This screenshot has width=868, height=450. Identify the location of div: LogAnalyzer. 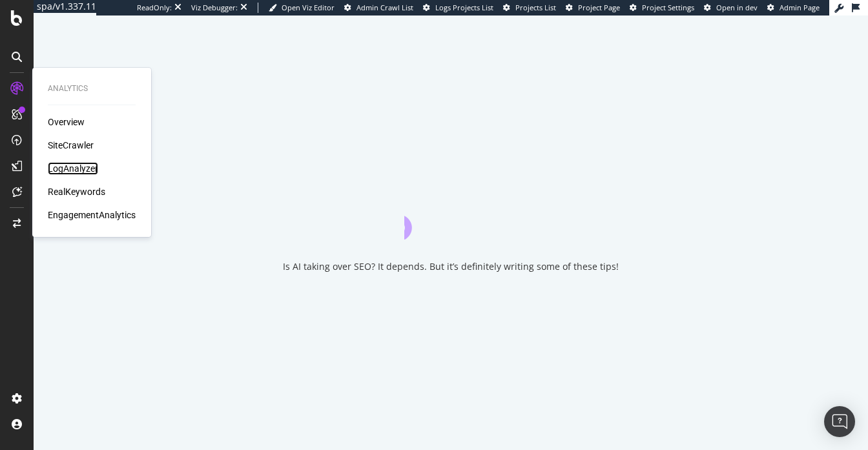
(73, 168).